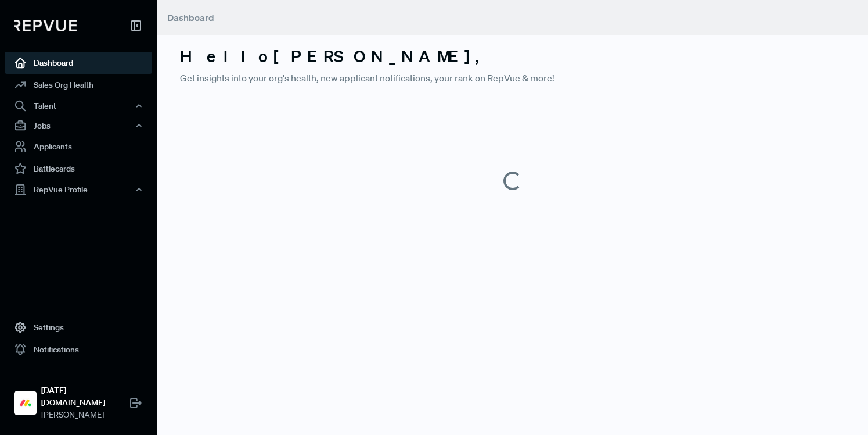  I want to click on a: Notifications, so click(79, 349).